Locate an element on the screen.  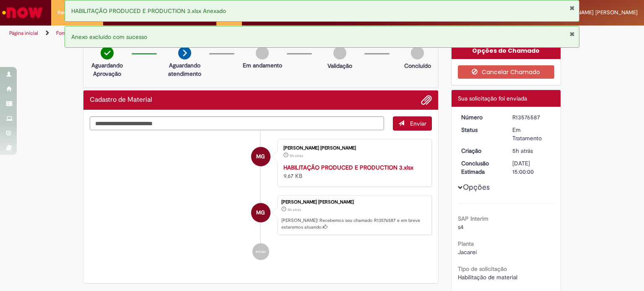
button: Adicionar anexos is located at coordinates (426, 100).